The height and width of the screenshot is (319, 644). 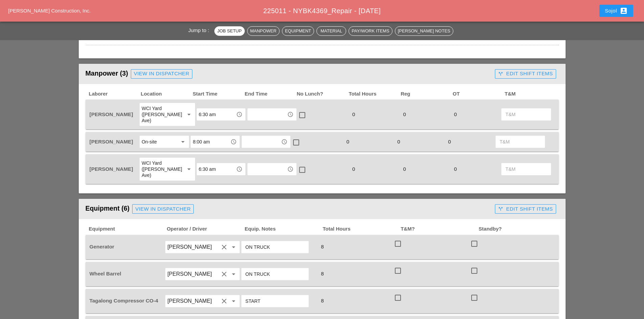 I want to click on span: Wheel Barrel, so click(x=105, y=273).